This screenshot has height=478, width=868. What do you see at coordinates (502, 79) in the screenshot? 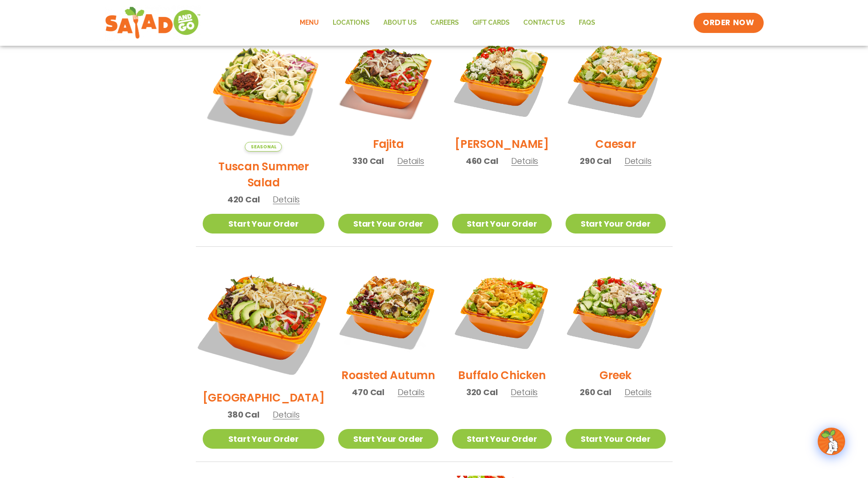
I see `img: Product photo for Cobb Salad` at bounding box center [502, 79].